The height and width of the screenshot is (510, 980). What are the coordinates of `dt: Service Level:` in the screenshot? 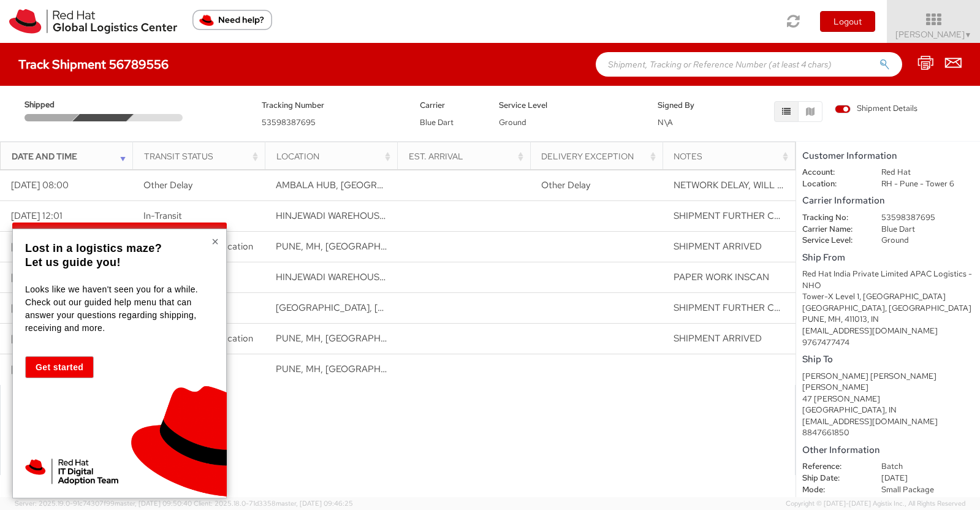 It's located at (832, 241).